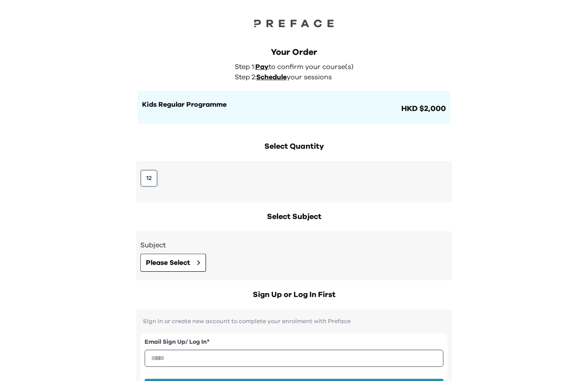  Describe the element at coordinates (149, 178) in the screenshot. I see `button: 12` at that location.